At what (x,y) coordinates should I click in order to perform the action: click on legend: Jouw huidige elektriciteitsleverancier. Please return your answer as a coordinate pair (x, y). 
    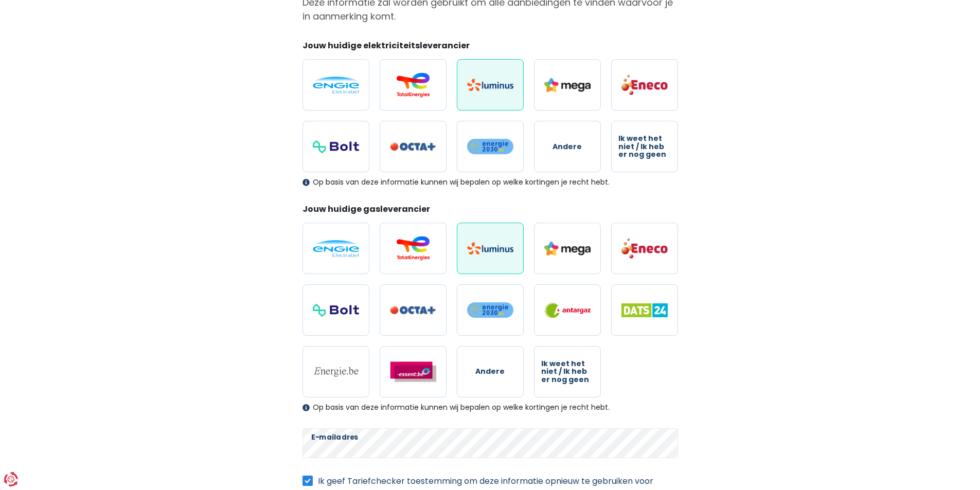
    Looking at the image, I should click on (490, 47).